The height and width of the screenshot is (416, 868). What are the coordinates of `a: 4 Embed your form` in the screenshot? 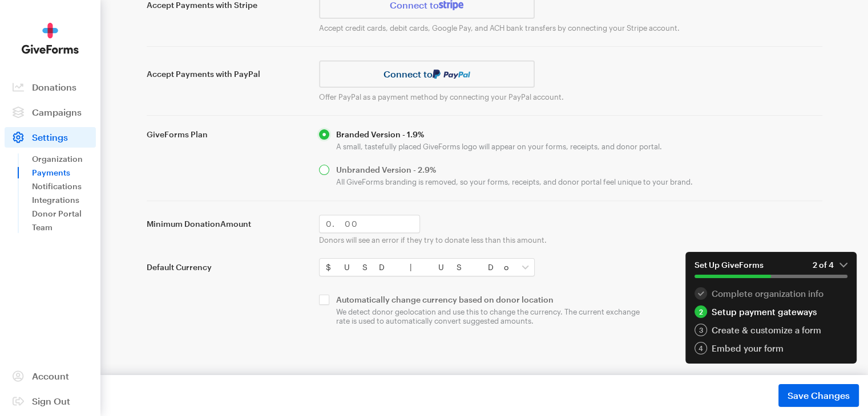 It's located at (771, 348).